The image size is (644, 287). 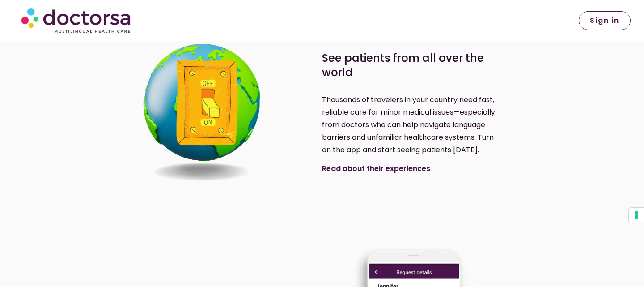 What do you see at coordinates (377, 168) in the screenshot?
I see `a: Read about their experiences` at bounding box center [377, 168].